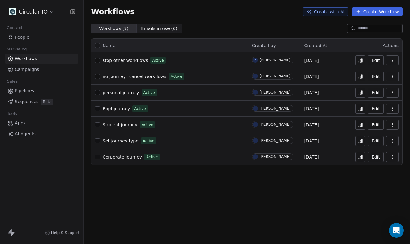 The height and width of the screenshot is (244, 410). Describe the element at coordinates (42, 69) in the screenshot. I see `a: Campaigns` at that location.